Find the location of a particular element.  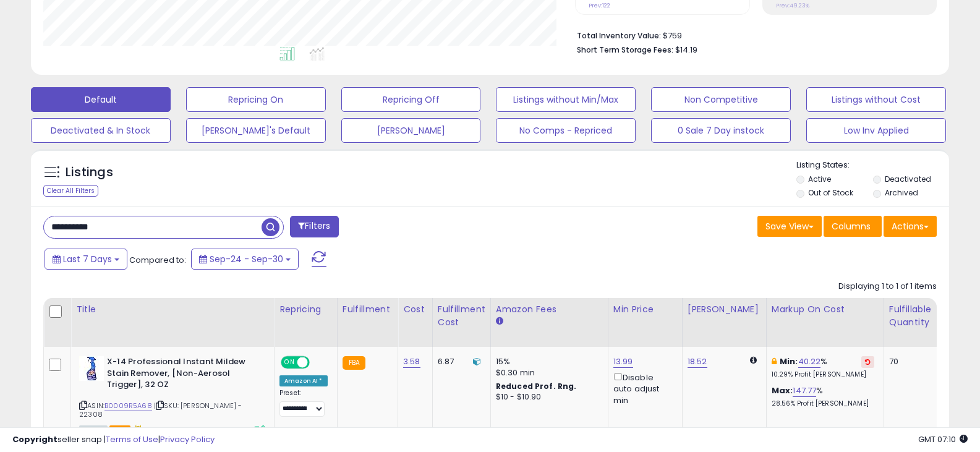

div: Amazon Fees is located at coordinates (549, 309).